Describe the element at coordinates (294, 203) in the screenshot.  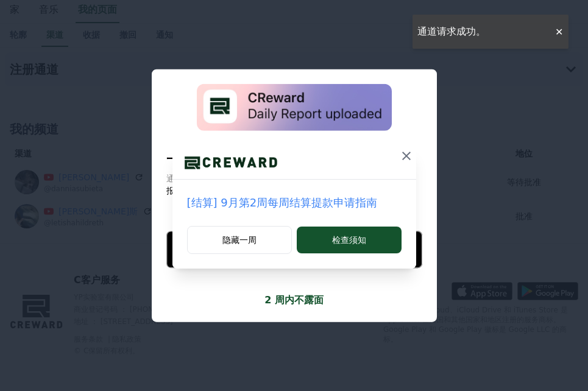
I see `a: [结算] 9月第2周每周结算提款申请指南` at that location.